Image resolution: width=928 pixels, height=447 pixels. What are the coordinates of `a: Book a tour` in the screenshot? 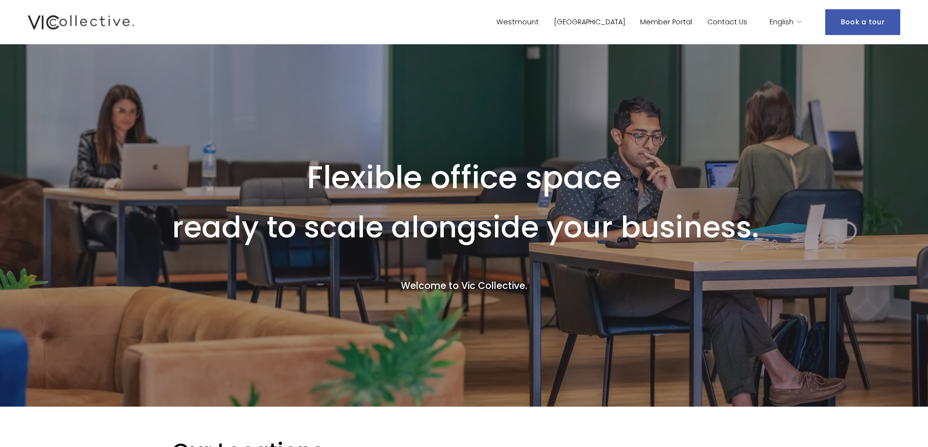 It's located at (862, 22).